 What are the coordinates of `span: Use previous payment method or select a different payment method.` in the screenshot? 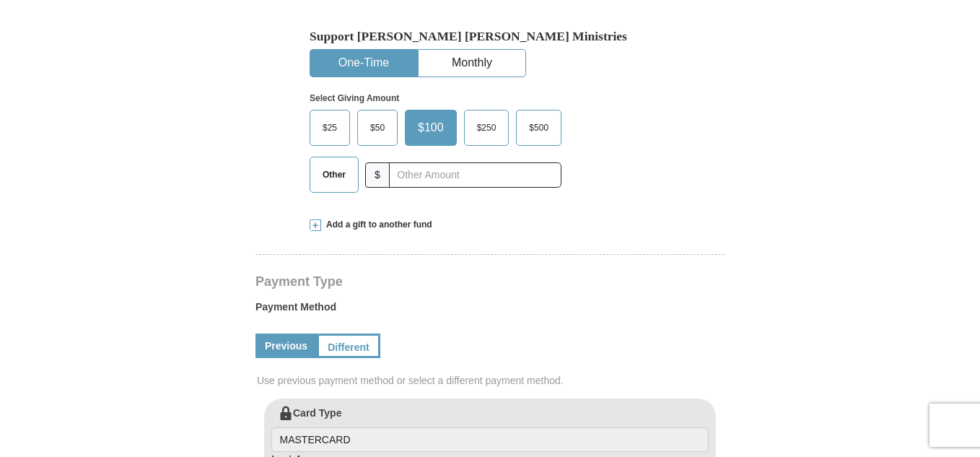 It's located at (492, 380).